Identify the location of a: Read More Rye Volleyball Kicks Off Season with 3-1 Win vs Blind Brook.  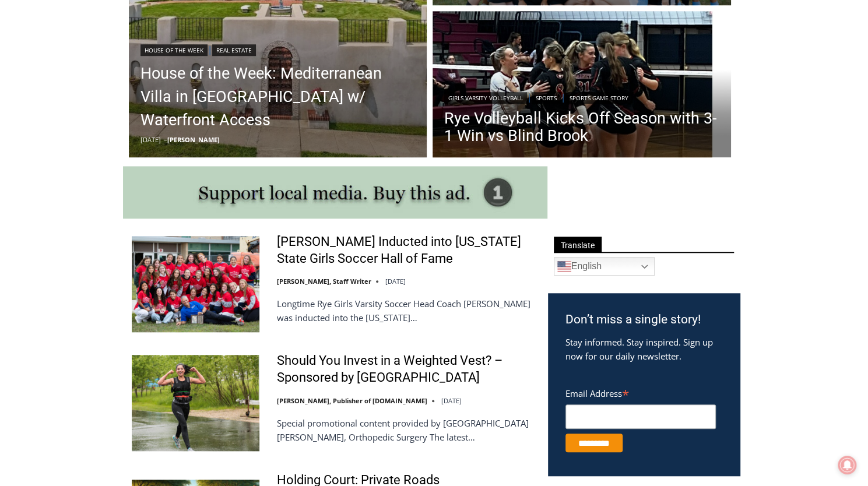
(582, 86).